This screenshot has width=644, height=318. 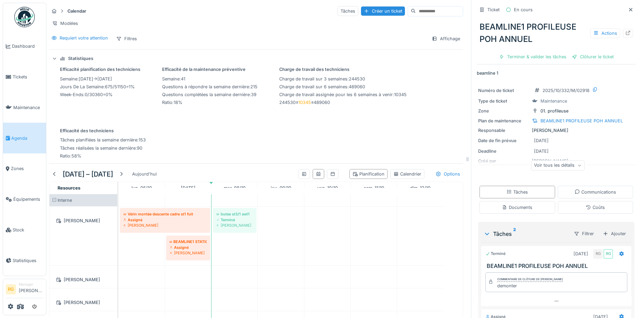 What do you see at coordinates (100, 94) in the screenshot?
I see `div: : 0 / 30360 = 0 %` at bounding box center [100, 94].